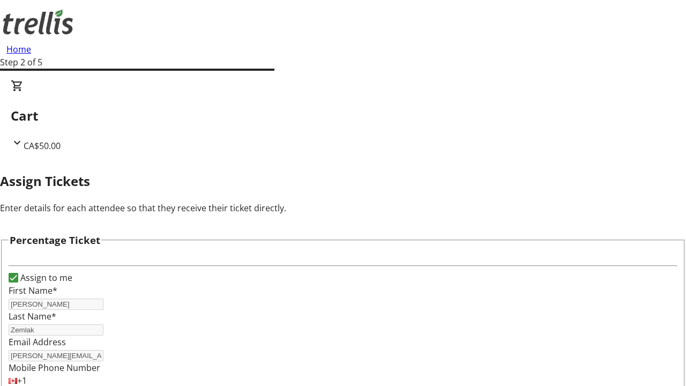 This screenshot has height=386, width=686. I want to click on label: Assign to me, so click(45, 278).